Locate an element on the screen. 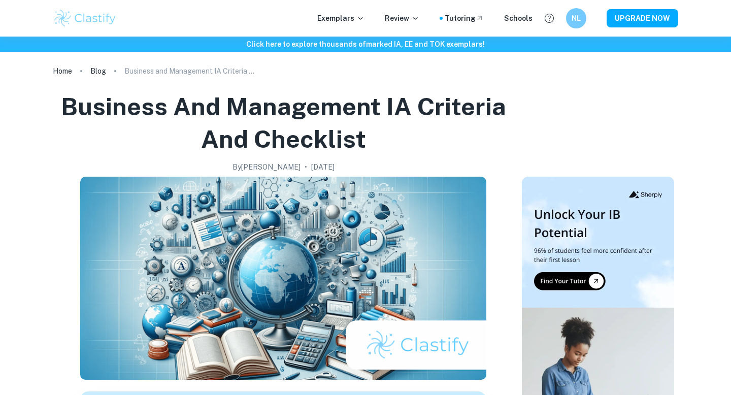 This screenshot has width=731, height=395. button: Help and Feedback is located at coordinates (549, 18).